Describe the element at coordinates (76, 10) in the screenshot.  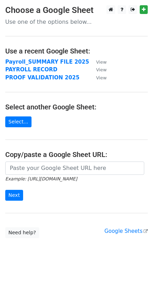
I see `h3: Choose a Google Sheet` at that location.